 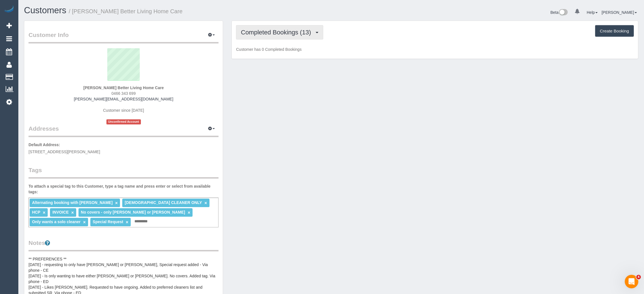 I want to click on a: Help, so click(x=592, y=13).